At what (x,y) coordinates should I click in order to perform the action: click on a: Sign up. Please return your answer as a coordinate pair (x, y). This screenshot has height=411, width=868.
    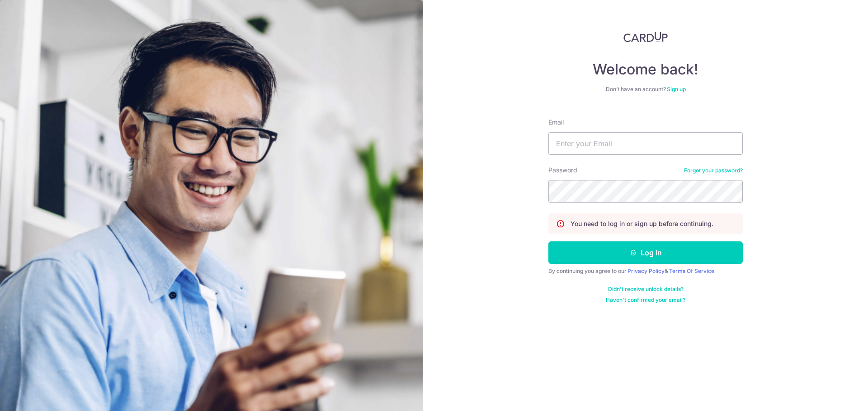
    Looking at the image, I should click on (676, 89).